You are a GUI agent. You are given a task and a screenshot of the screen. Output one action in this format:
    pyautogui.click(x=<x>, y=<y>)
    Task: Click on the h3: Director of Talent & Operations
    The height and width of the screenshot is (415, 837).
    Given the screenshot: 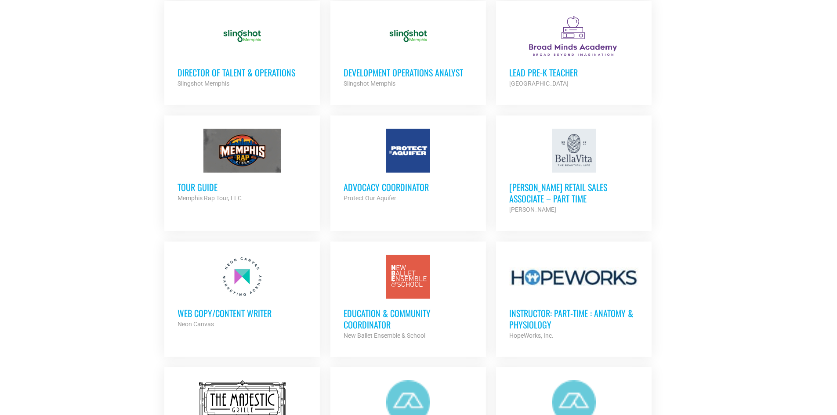 What is the action you would take?
    pyautogui.click(x=242, y=72)
    